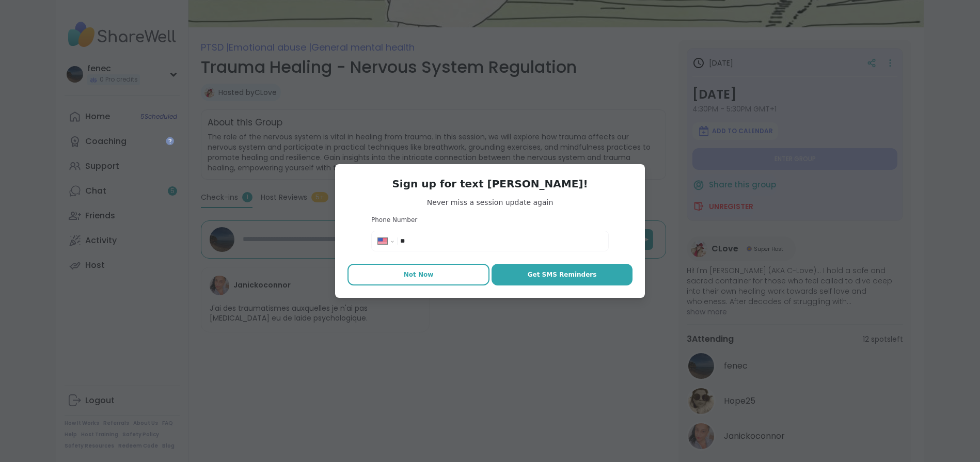 Image resolution: width=980 pixels, height=462 pixels. Describe the element at coordinates (490, 220) in the screenshot. I see `h3: Phone Number` at that location.